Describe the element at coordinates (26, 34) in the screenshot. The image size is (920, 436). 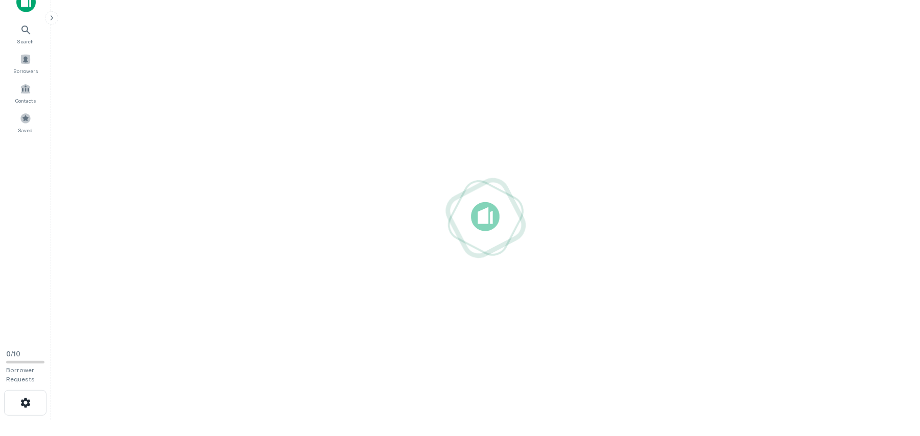
I see `div: Search` at that location.